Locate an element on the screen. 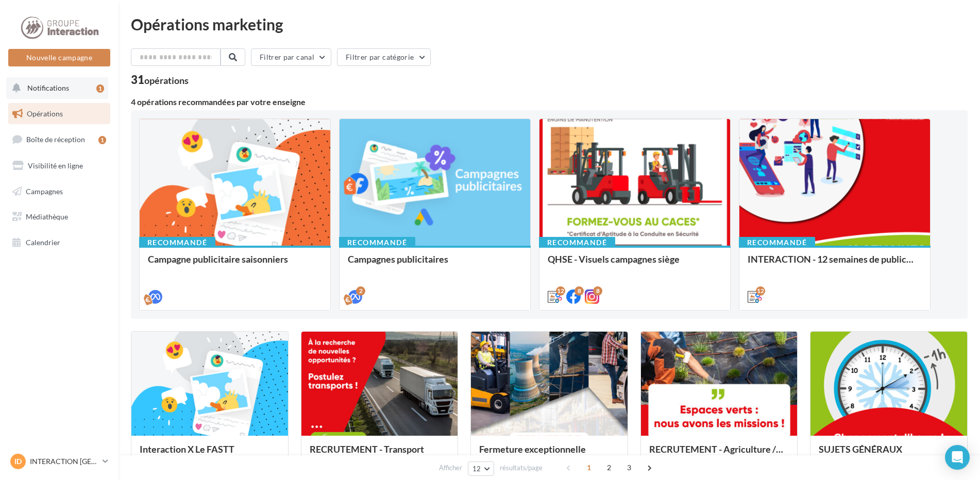 This screenshot has height=480, width=980. button: Filtrer par catégorie is located at coordinates (384, 57).